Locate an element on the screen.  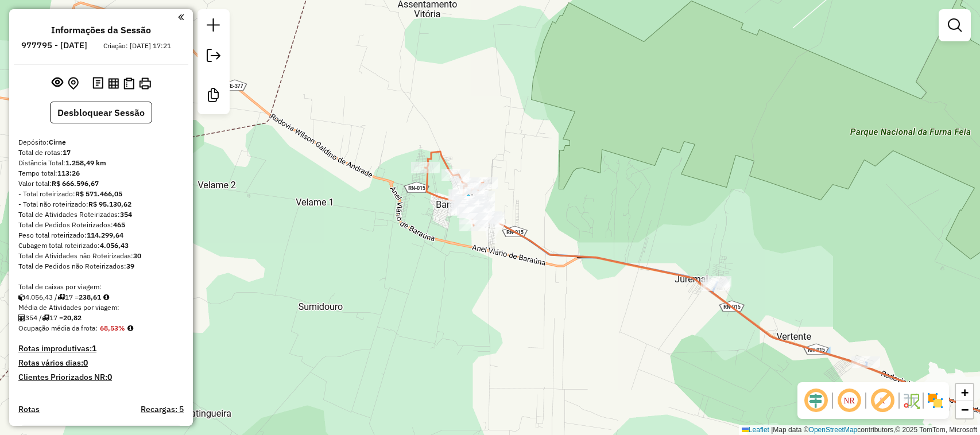
div: Cubagem total roteirizado: is located at coordinates (101, 246).